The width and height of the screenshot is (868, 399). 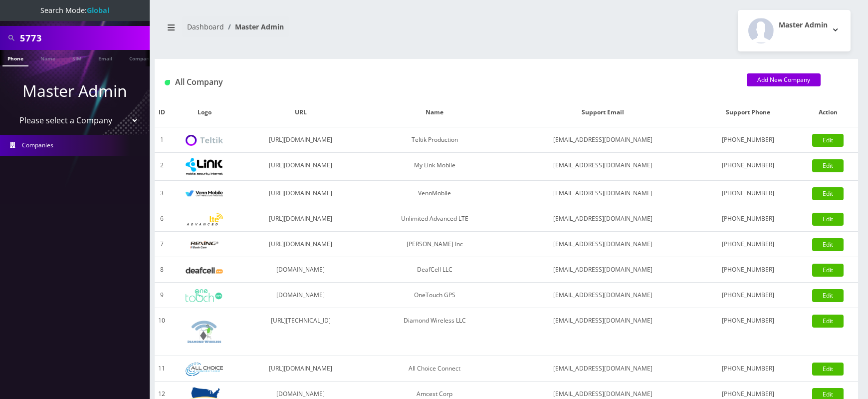 I want to click on td: DeafCell LLC, so click(x=435, y=269).